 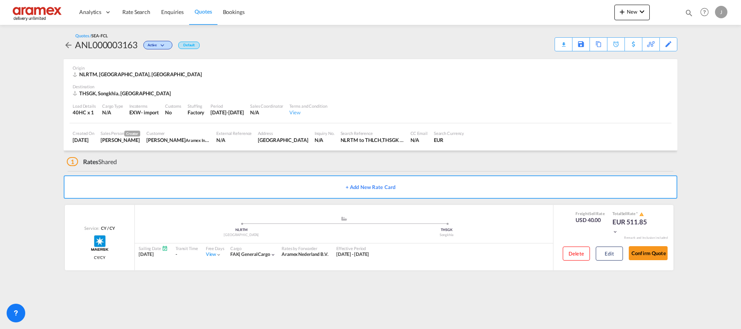 I want to click on div: - import, so click(x=150, y=112).